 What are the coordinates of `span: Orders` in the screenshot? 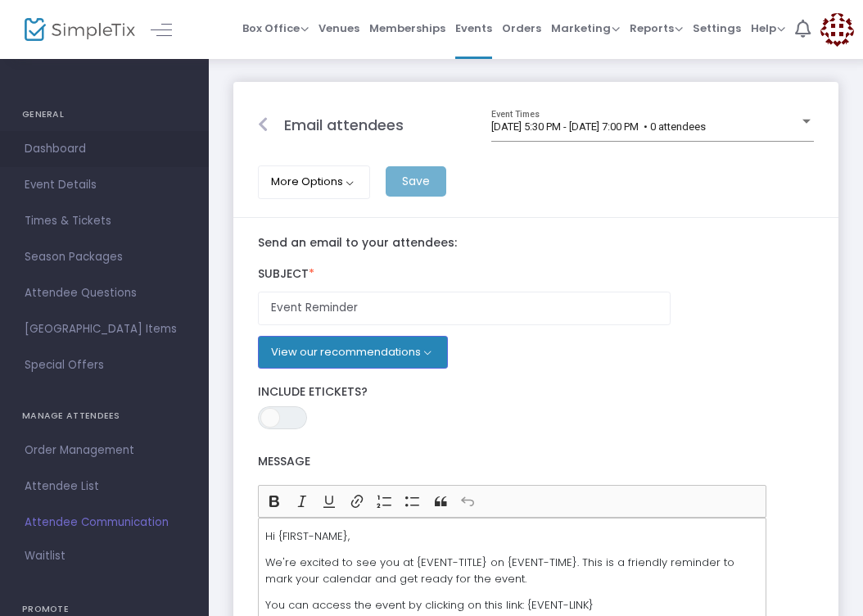 It's located at (522, 28).